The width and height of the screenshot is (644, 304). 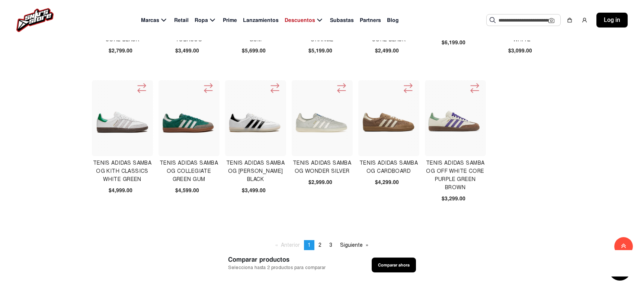 What do you see at coordinates (569, 20) in the screenshot?
I see `img: shopping` at bounding box center [569, 20].